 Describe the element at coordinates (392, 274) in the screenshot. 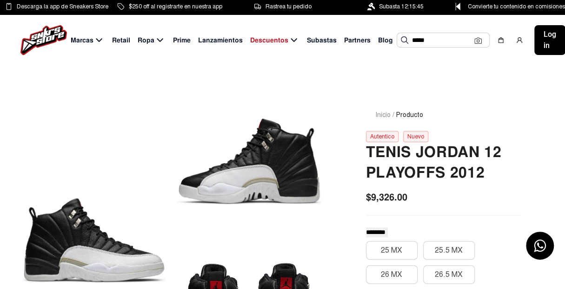

I see `button: 26 MX` at that location.